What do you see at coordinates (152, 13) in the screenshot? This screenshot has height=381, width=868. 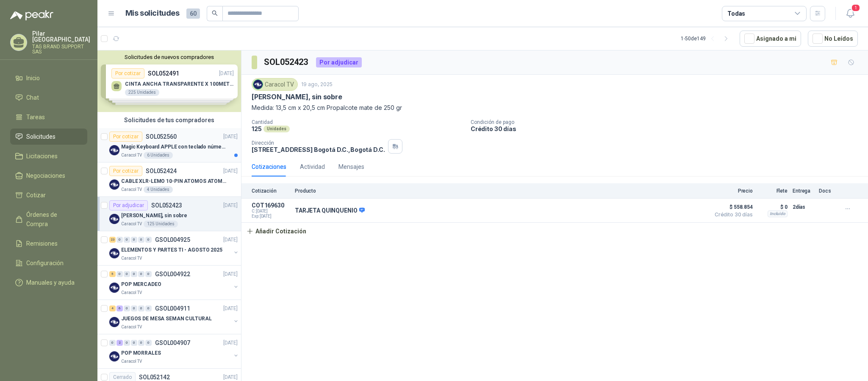 I see `h1: Mis solicitudes` at bounding box center [152, 13].